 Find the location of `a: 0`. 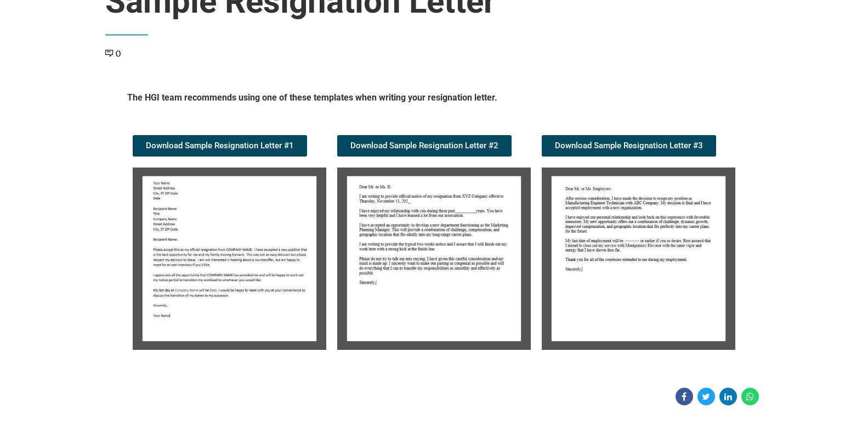

a: 0 is located at coordinates (113, 52).